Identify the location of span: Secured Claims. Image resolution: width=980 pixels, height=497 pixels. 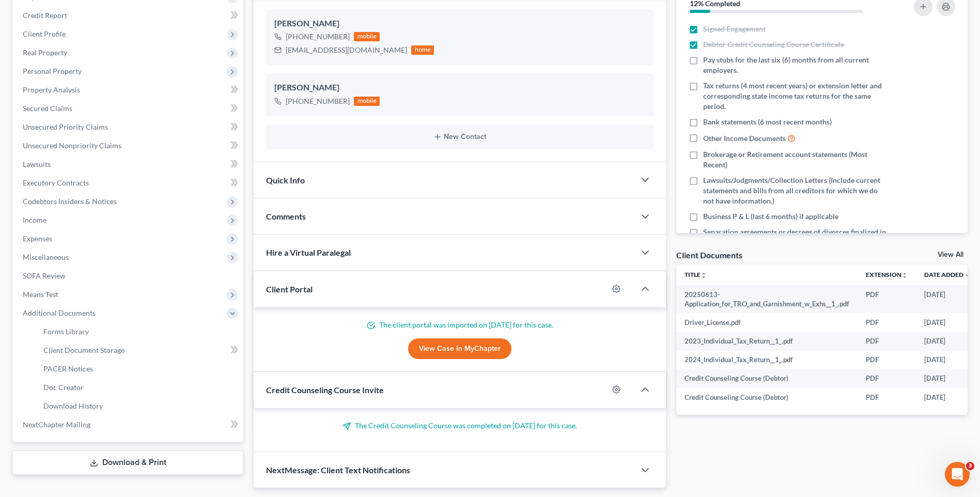
(47, 108).